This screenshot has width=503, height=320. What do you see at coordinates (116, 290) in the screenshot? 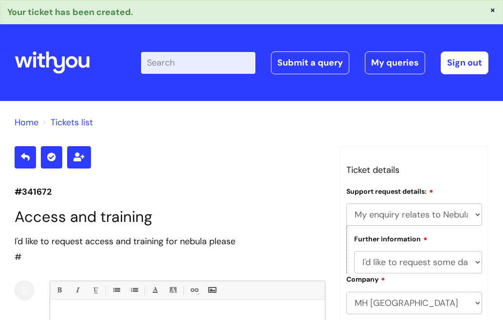
I see `a: • Unordered List (Ctrl-Shift-7)` at bounding box center [116, 290].